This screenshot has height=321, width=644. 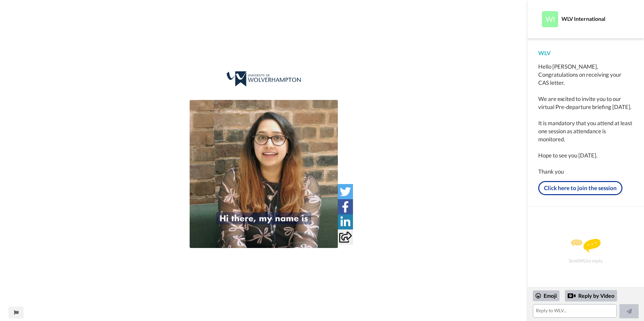 What do you see at coordinates (264, 79) in the screenshot?
I see `img: 0a2bfc76-1499-422d-ad4e-557cedd87c03` at bounding box center [264, 79].